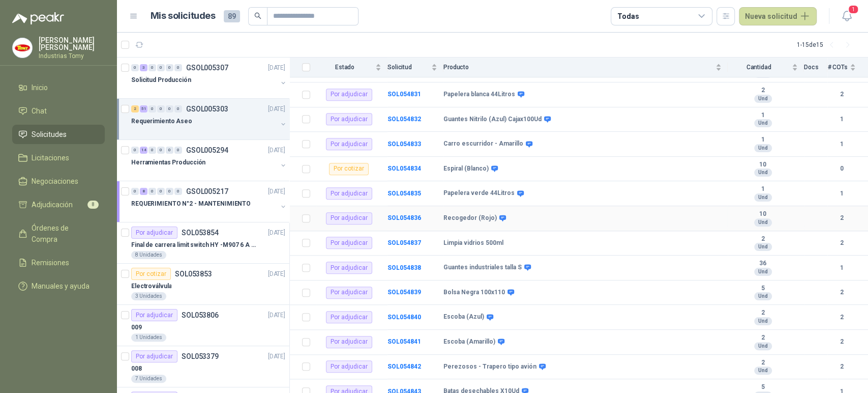  I want to click on a: SOL054837, so click(404, 242).